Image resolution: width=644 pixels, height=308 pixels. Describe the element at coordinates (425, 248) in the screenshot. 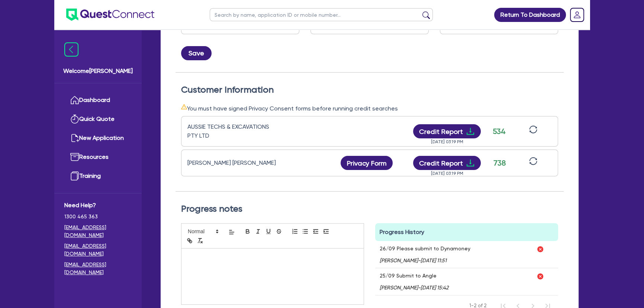

I see `p: 26/09 Please submit to Dynamoney` at that location.